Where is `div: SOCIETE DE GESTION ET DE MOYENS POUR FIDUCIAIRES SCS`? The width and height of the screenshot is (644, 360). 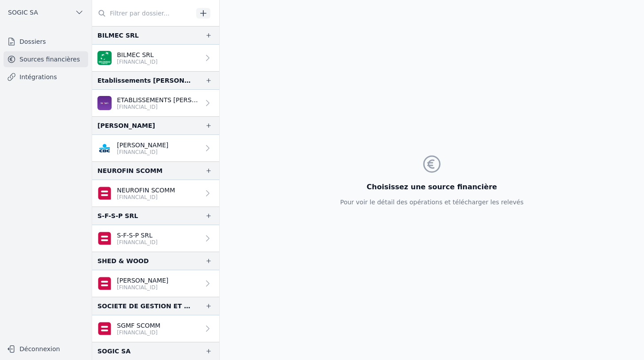 div: SOCIETE DE GESTION ET DE MOYENS POUR FIDUCIAIRES SCS is located at coordinates (144, 306).